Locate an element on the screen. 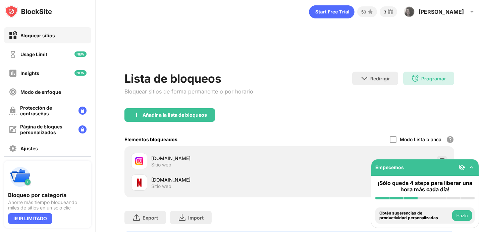 The height and width of the screenshot is (232, 483). div: Ajustes is located at coordinates (29, 148).